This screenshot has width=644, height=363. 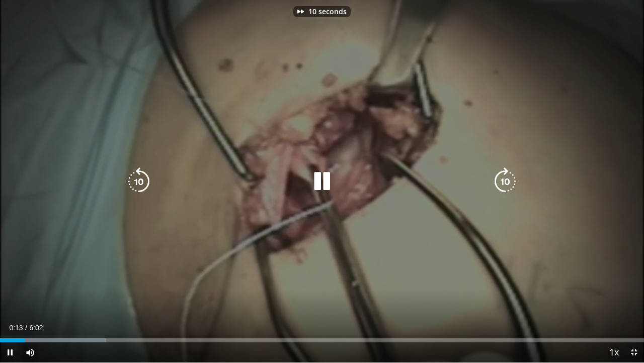 I want to click on span: 6:02, so click(x=36, y=328).